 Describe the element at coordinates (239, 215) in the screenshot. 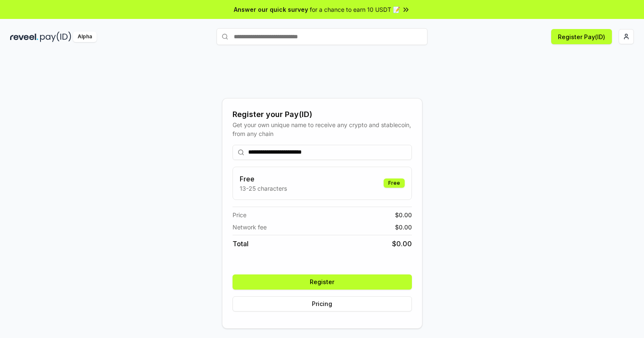

I see `span: Price` at that location.